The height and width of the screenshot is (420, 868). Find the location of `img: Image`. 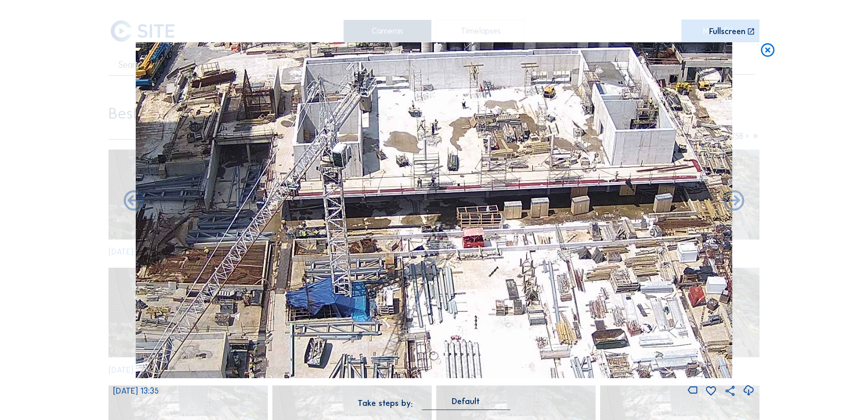

img: Image is located at coordinates (434, 210).